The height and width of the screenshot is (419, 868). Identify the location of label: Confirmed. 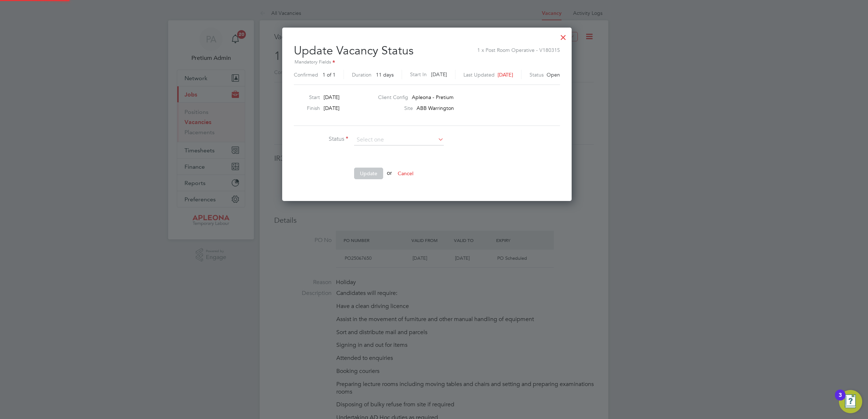
(306, 75).